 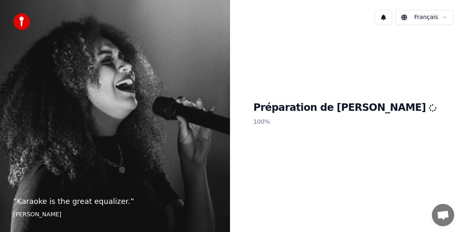 What do you see at coordinates (22, 22) in the screenshot?
I see `img: youka` at bounding box center [22, 22].